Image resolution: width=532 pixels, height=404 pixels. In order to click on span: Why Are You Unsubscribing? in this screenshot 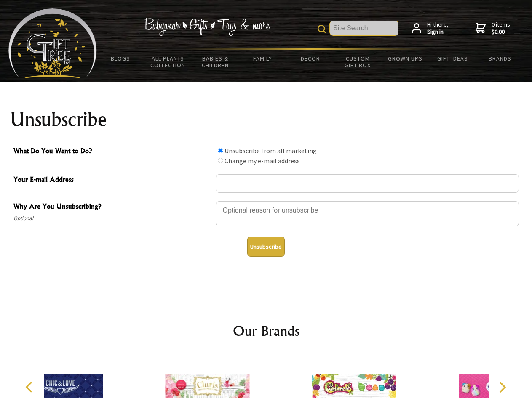, I will do `click(112, 207)`.